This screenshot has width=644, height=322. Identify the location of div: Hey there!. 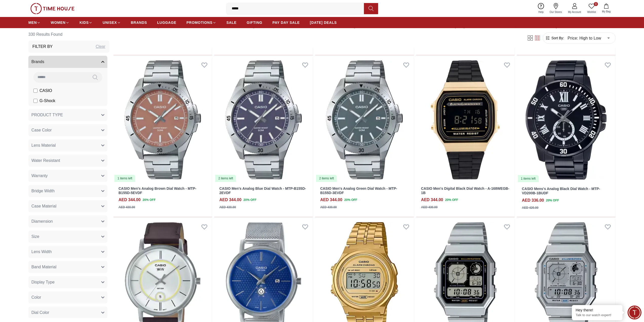
(597, 310).